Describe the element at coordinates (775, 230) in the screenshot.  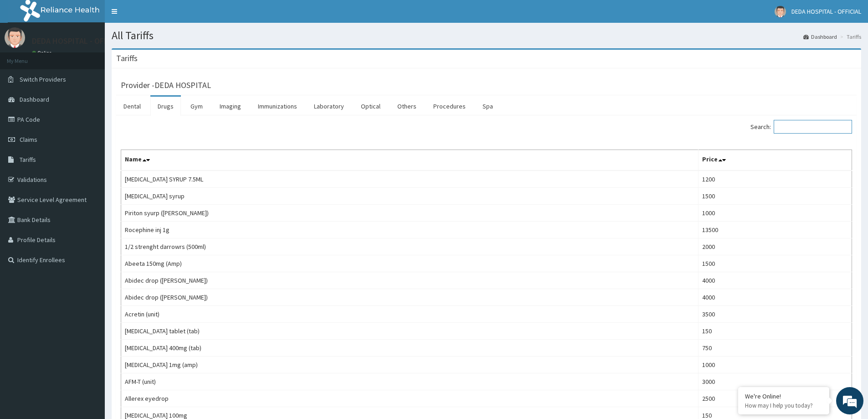
I see `td: 13500` at that location.